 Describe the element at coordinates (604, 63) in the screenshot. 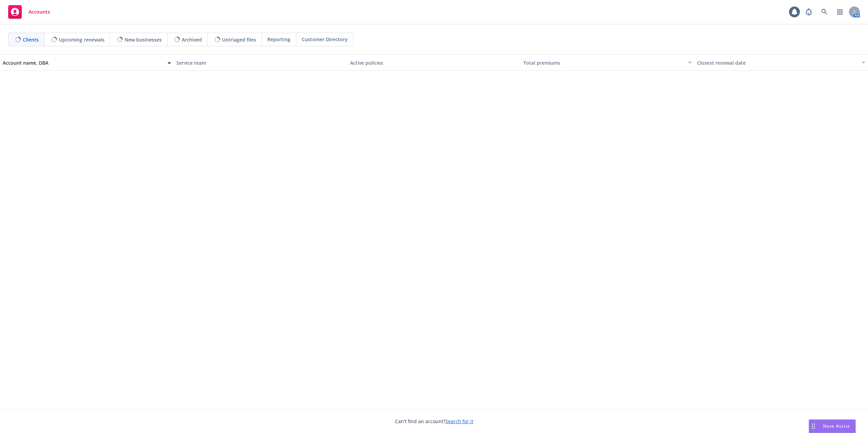

I see `div: Total premiums` at that location.